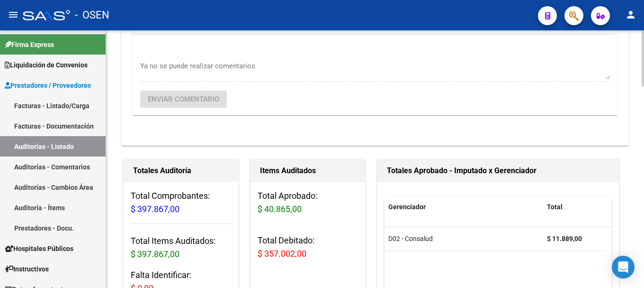 This screenshot has height=288, width=644. What do you see at coordinates (282, 253) in the screenshot?
I see `span: $ 357.002,00` at bounding box center [282, 253].